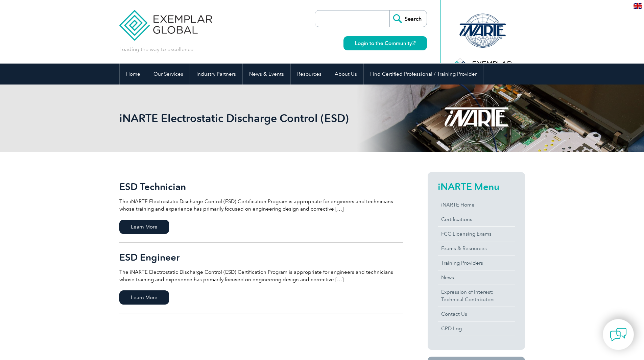  Describe the element at coordinates (169, 74) in the screenshot. I see `a: Our Services` at that location.